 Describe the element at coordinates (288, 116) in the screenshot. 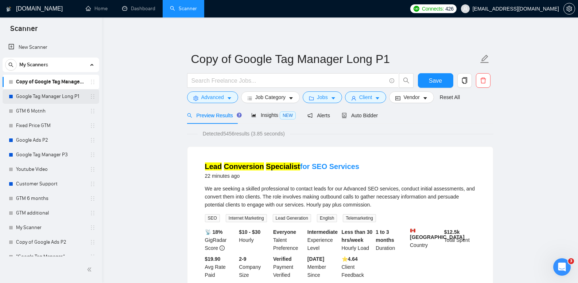

I see `span: NEW` at that location.